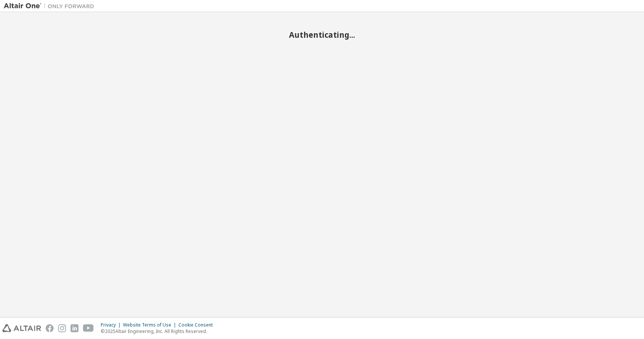 This screenshot has height=339, width=644. Describe the element at coordinates (112, 325) in the screenshot. I see `div: Privacy` at that location.